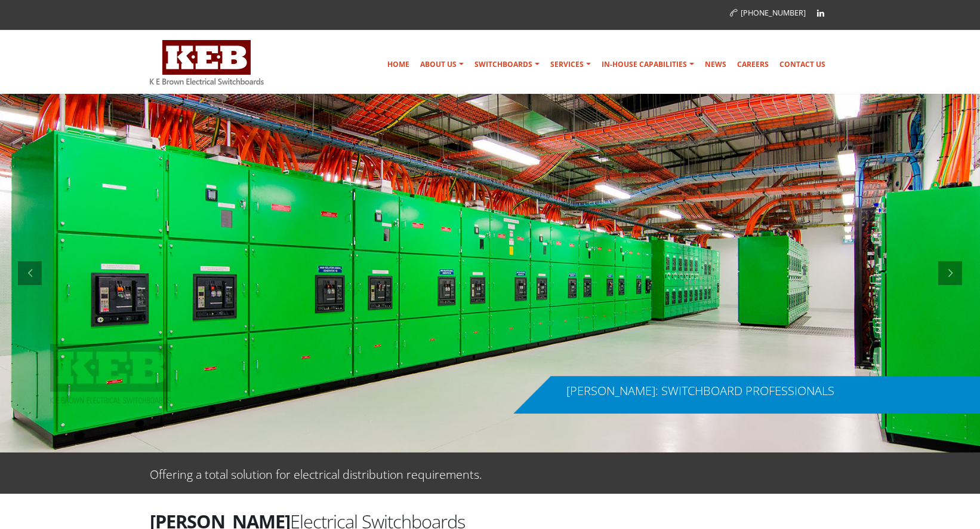  What do you see at coordinates (316, 472) in the screenshot?
I see `p: Offering a total solution for electrical distribution requirements.` at bounding box center [316, 472].